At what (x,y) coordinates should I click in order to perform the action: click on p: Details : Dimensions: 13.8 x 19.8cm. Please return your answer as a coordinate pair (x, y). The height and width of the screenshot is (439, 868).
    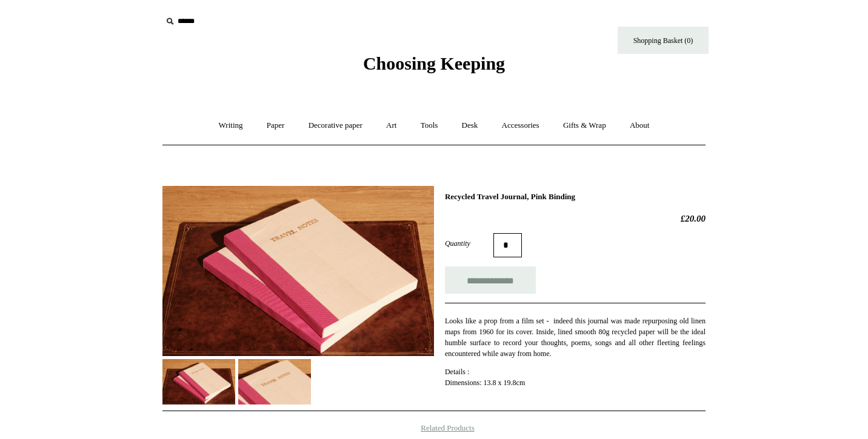
    Looking at the image, I should click on (575, 378).